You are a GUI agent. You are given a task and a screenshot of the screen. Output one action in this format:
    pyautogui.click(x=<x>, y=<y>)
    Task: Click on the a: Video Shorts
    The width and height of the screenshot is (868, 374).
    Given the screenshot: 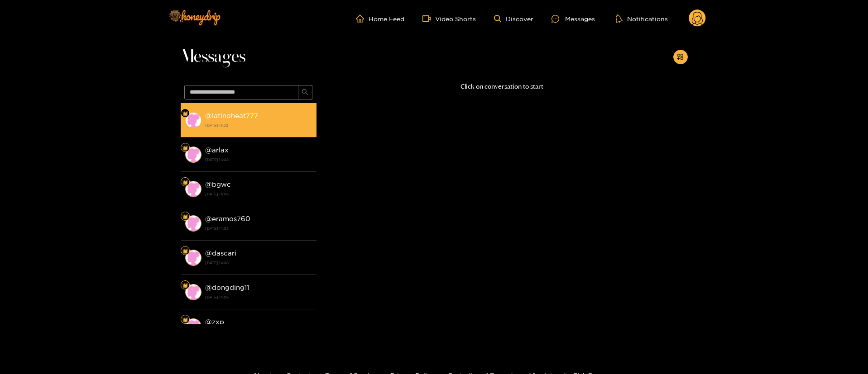 What is the action you would take?
    pyautogui.click(x=449, y=18)
    